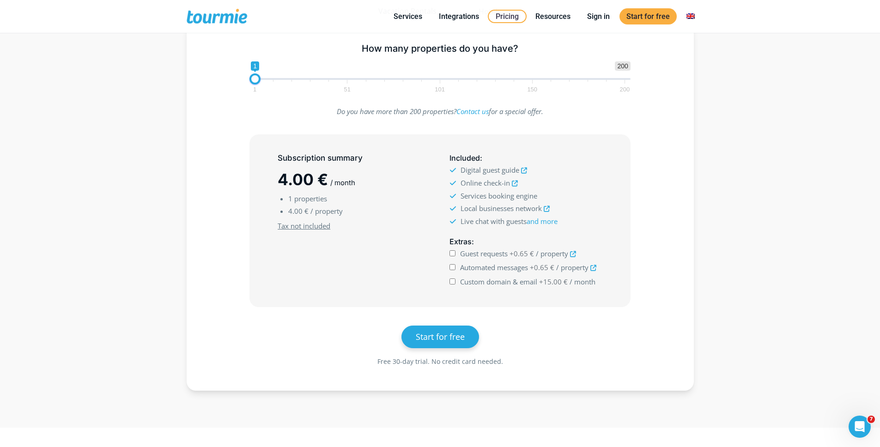  What do you see at coordinates (440, 48) in the screenshot?
I see `h5: How many properties do you have?` at bounding box center [440, 48].